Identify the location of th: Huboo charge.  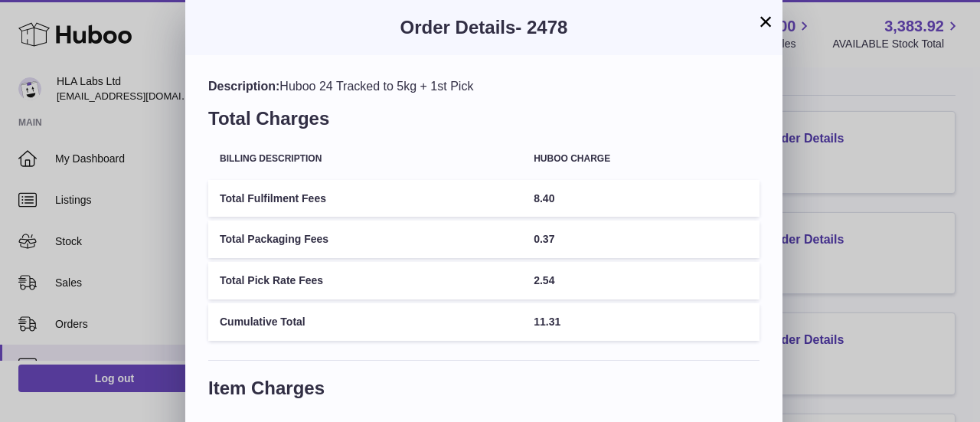
(641, 159).